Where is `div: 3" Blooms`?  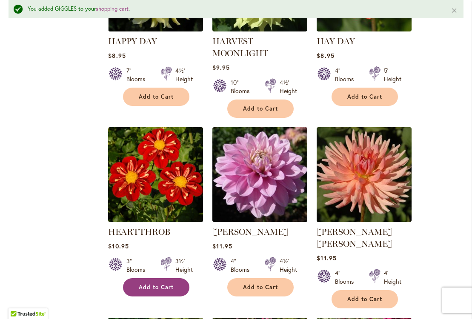
div: 3" Blooms is located at coordinates (138, 266).